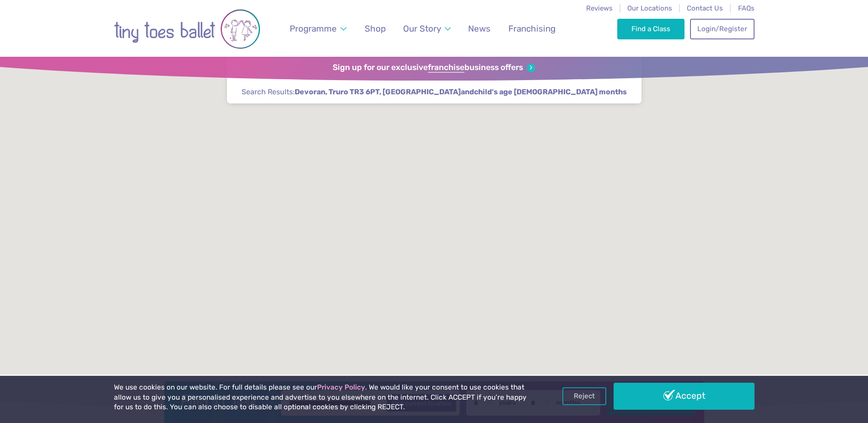 The height and width of the screenshot is (423, 868). I want to click on a: Login/Register, so click(722, 29).